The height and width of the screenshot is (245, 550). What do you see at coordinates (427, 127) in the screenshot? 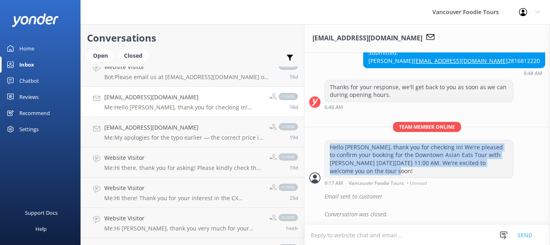
I see `span: Team member online` at bounding box center [427, 127].